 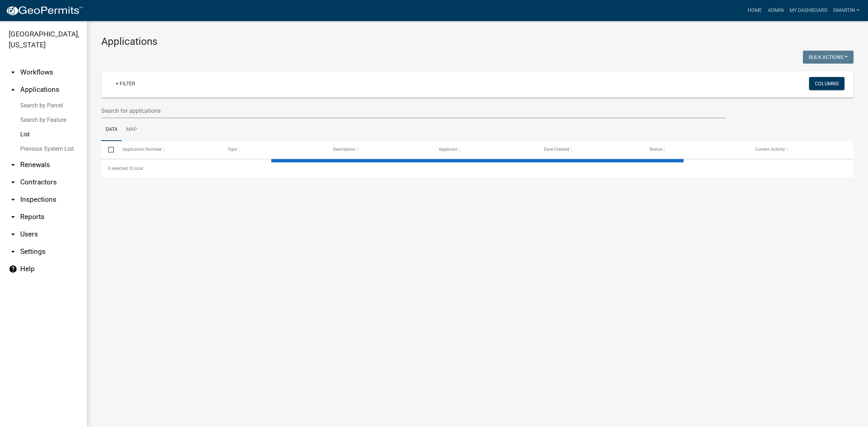 What do you see at coordinates (755, 11) in the screenshot?
I see `a: Home` at bounding box center [755, 11].